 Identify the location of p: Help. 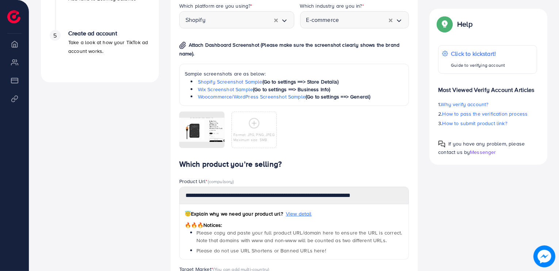
(465, 24).